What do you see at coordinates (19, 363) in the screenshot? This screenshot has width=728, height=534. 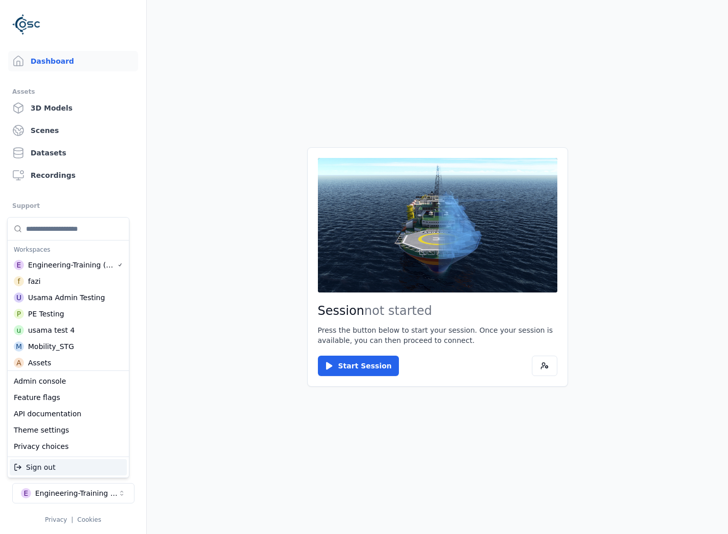 I see `div: A` at bounding box center [19, 363].